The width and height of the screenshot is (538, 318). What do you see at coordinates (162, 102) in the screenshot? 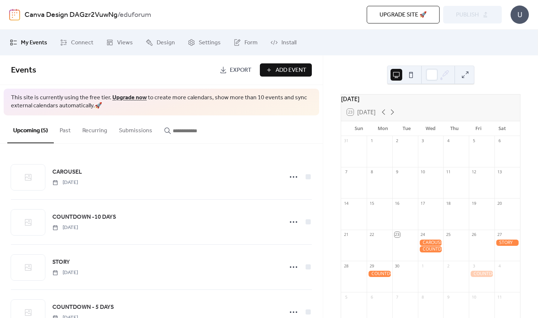
I see `span: This site is currently using the free tier. to create more calendars, show more than 10 events an...` at bounding box center [162, 102].